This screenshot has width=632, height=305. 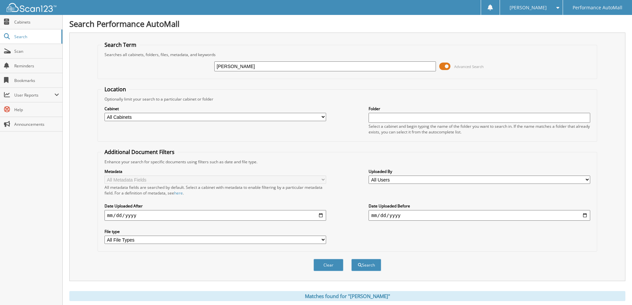 I want to click on legend: Additional Document Filters, so click(x=139, y=152).